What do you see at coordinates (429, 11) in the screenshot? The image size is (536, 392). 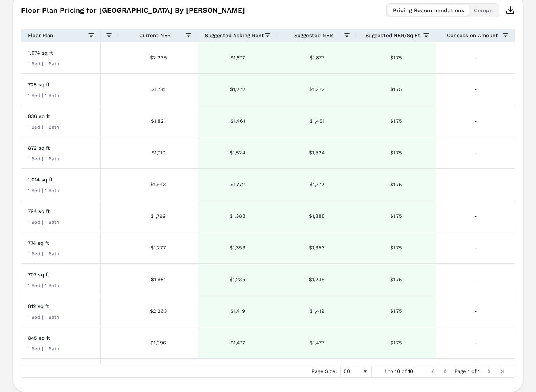 I see `button: Pricing Recommendations` at bounding box center [429, 11].